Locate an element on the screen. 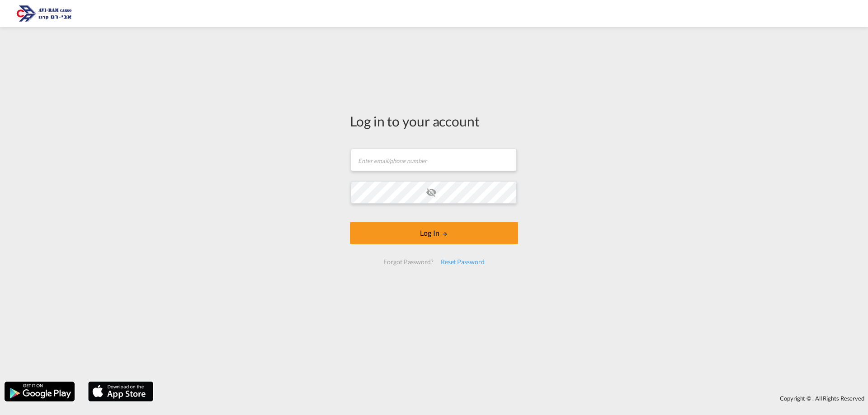 This screenshot has width=868, height=415. img: 166978e0a5f911edb4280f3c7a976193.png is located at coordinates (44, 13).